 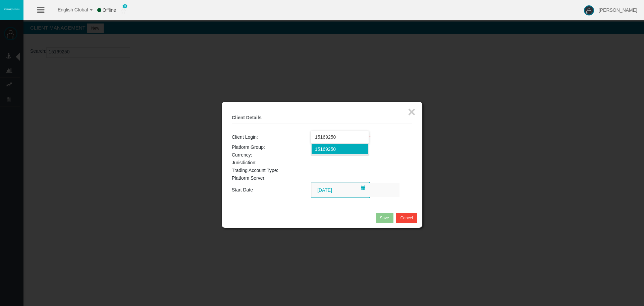 What do you see at coordinates (271, 190) in the screenshot?
I see `td: Start Date` at bounding box center [271, 190].